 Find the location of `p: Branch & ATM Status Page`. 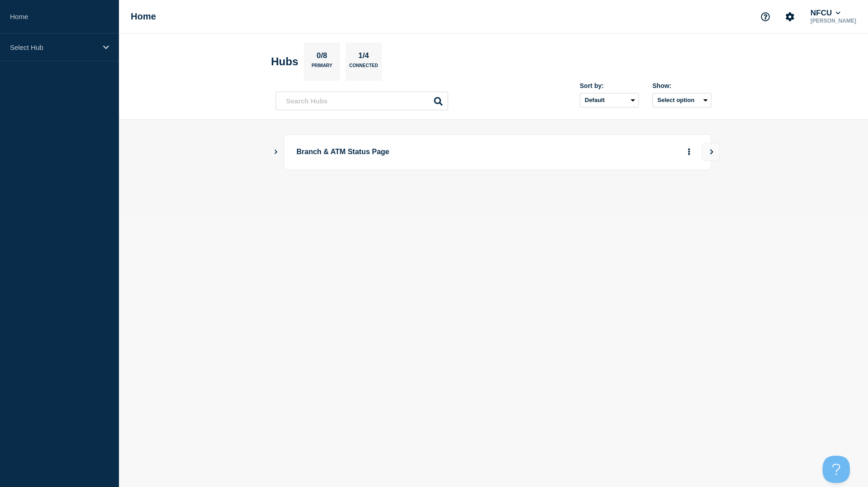

p: Branch & ATM Status Page is located at coordinates (422, 152).